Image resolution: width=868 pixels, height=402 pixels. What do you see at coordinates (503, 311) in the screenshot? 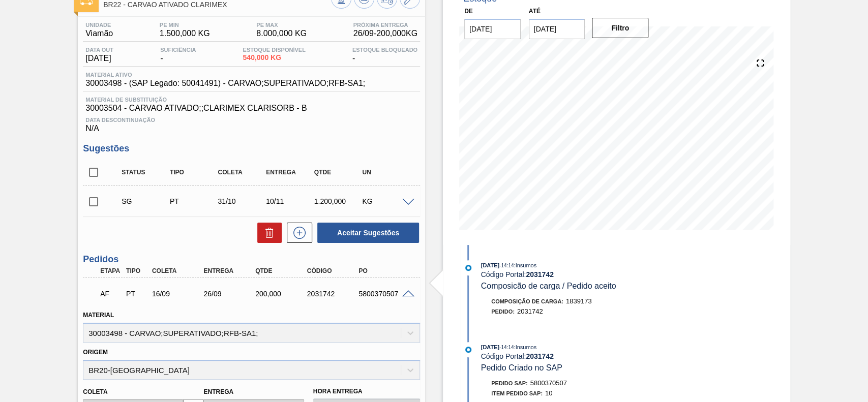
I see `span: Pedido :` at bounding box center [503, 311].